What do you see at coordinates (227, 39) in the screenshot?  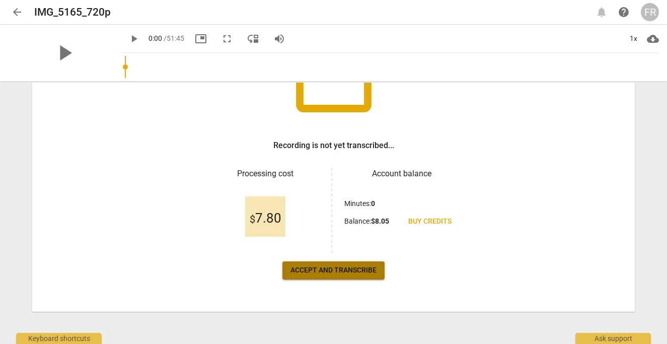 I see `span: fullscreen` at bounding box center [227, 39].